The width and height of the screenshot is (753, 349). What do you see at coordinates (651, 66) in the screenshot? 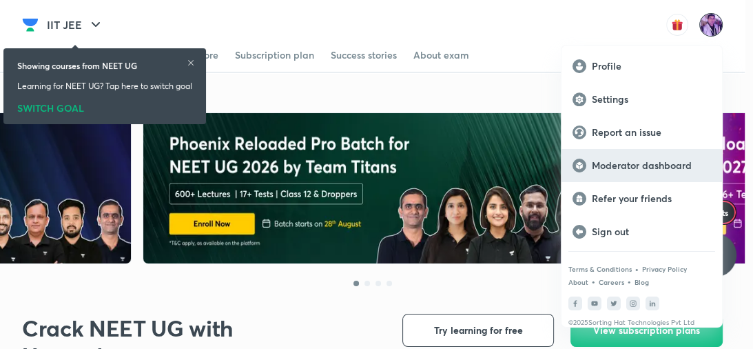
I see `p: Profile` at bounding box center [651, 66].